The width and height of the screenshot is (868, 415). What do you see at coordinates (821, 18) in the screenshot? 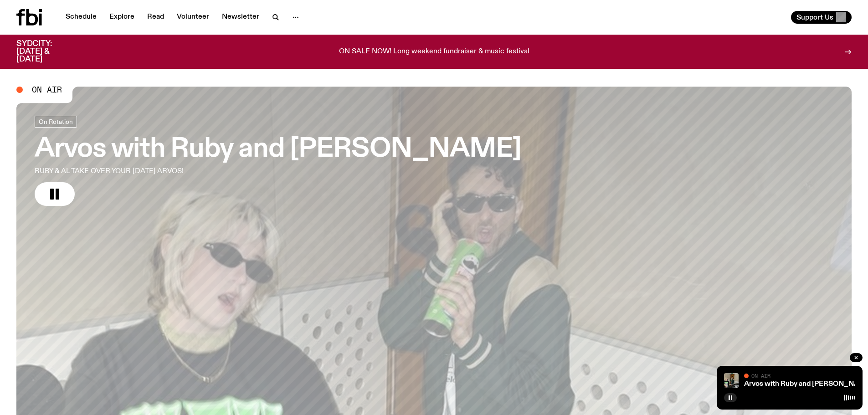
I see `button: Support Us` at bounding box center [821, 18].